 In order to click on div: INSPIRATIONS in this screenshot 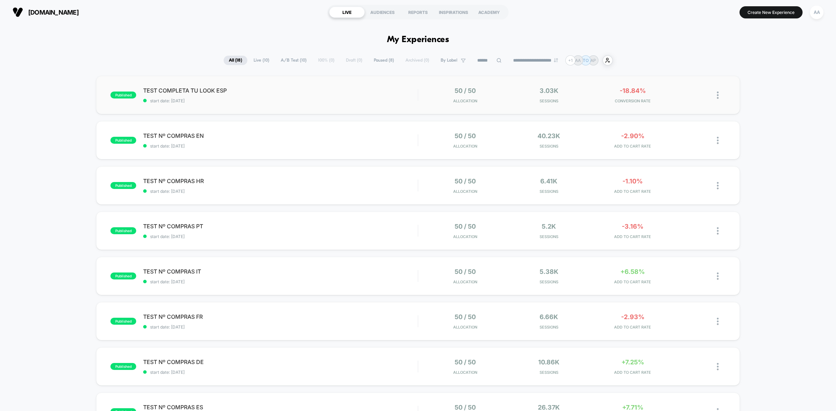, I will do `click(454, 12)`.